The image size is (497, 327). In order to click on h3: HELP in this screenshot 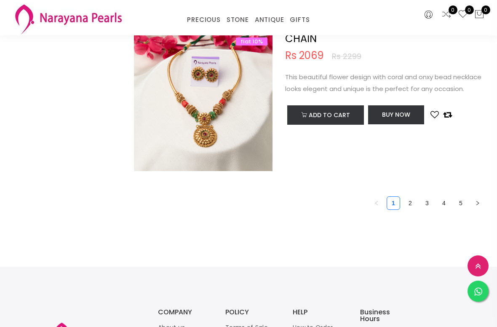, I will do `click(318, 312)`.